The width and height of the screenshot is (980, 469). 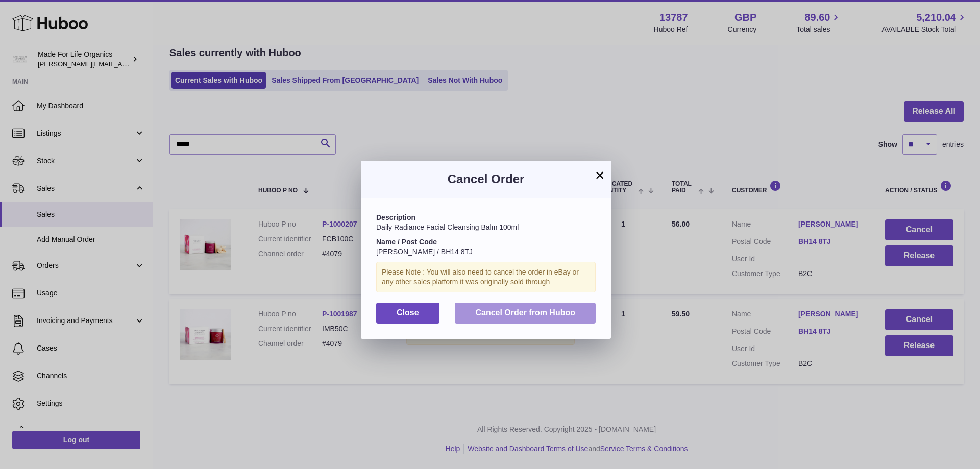 I want to click on span: Close, so click(x=408, y=312).